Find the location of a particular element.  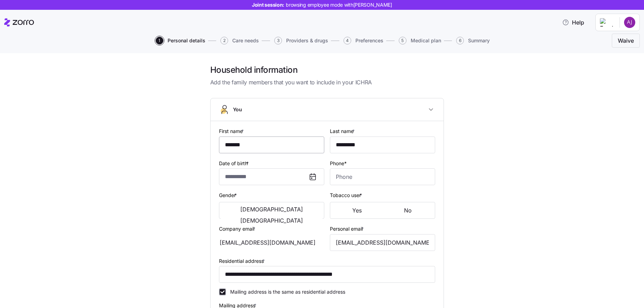

button: 5Medical plan is located at coordinates (420, 41).